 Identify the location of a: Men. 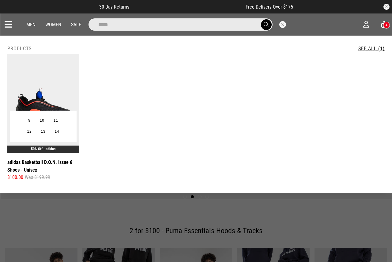
(31, 25).